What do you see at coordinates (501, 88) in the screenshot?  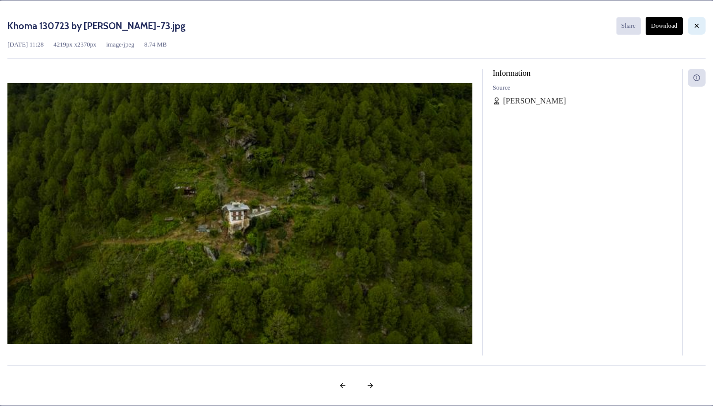 I see `span: Source` at bounding box center [501, 88].